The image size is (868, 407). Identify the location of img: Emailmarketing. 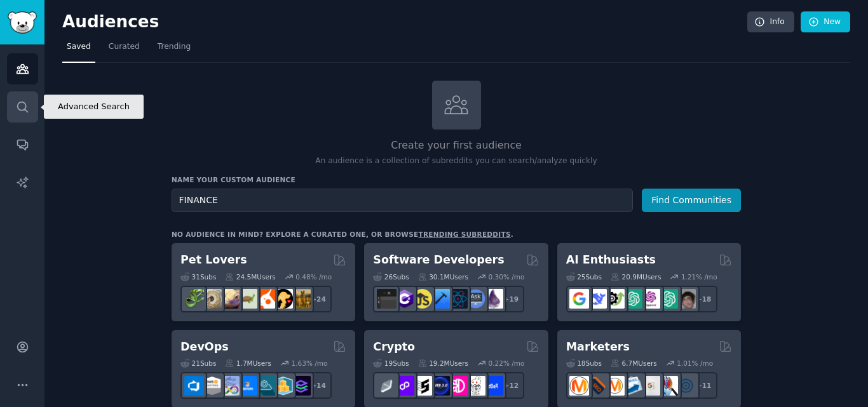
(632, 385).